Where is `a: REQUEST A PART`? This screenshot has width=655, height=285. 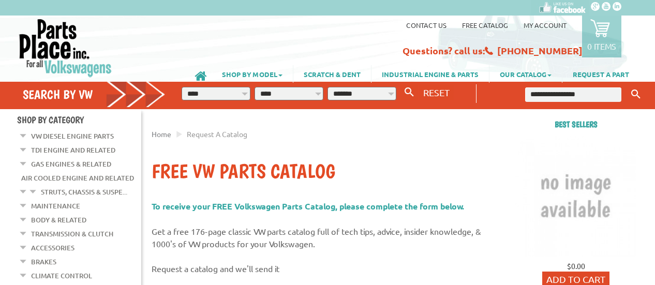 a: REQUEST A PART is located at coordinates (601, 74).